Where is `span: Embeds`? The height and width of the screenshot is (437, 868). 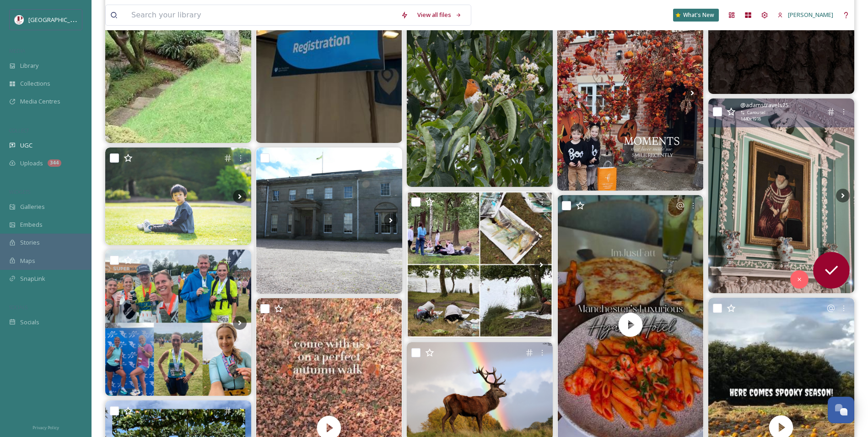
span: Embeds is located at coordinates (31, 224).